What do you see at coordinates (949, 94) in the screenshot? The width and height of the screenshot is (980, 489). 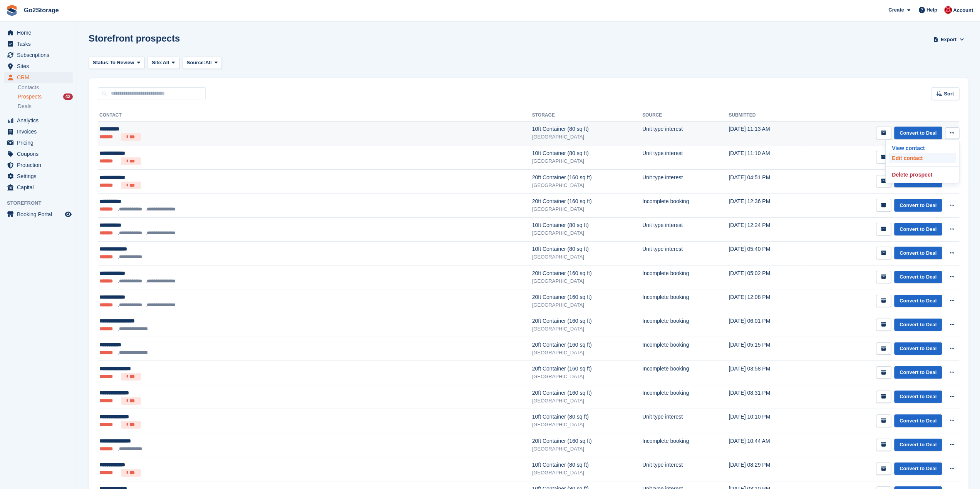 I see `span: Sort` at bounding box center [949, 94].